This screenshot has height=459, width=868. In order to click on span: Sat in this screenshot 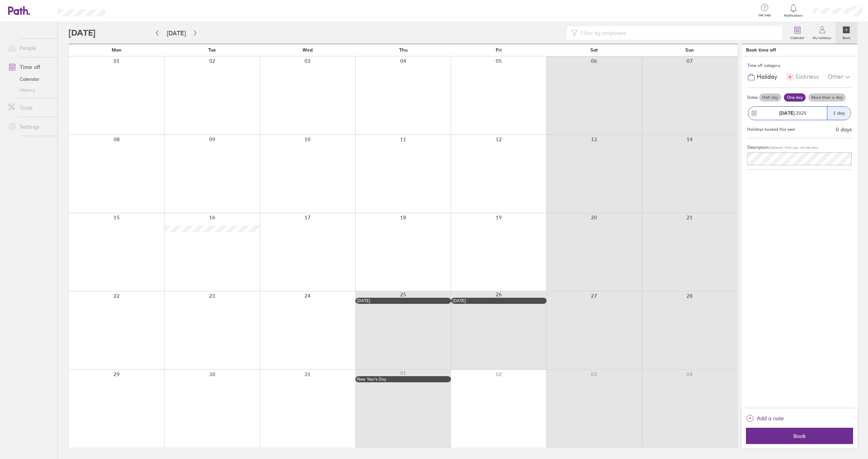, I will do `click(594, 50)`.